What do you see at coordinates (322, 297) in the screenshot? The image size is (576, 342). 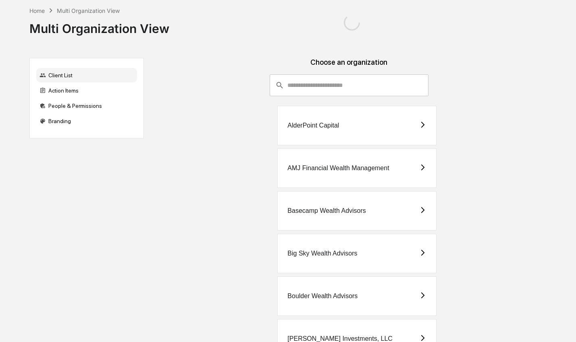 I see `div: Boulder Wealth Advisors` at bounding box center [322, 297].